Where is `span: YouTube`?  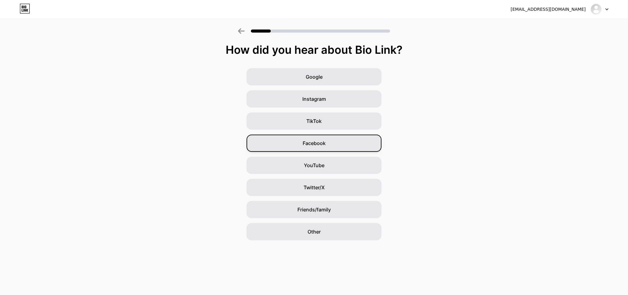
span: YouTube is located at coordinates (314, 165).